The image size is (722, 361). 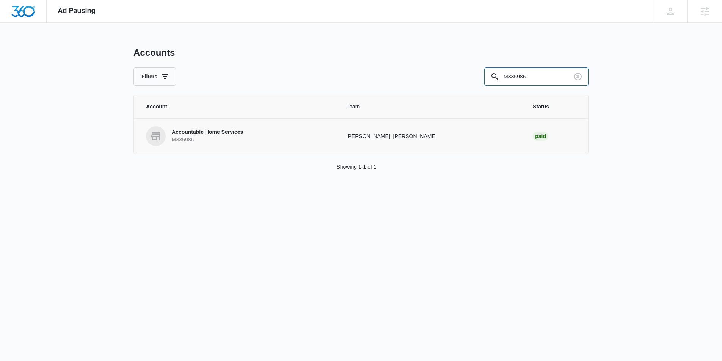 What do you see at coordinates (578, 77) in the screenshot?
I see `button: Clear` at bounding box center [578, 77].